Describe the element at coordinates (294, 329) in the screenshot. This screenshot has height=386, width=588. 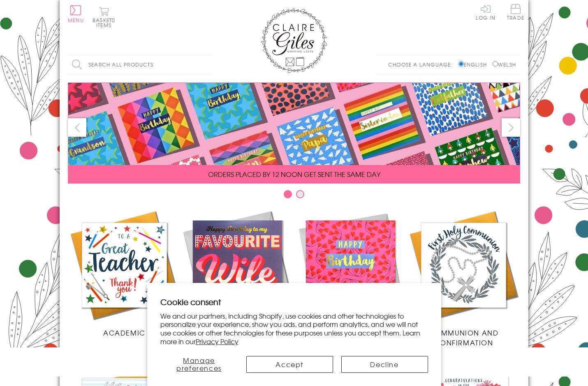
I see `p: We and our partners, including Shopify, use cookies and other technologies to personalize your ex...` at that location.